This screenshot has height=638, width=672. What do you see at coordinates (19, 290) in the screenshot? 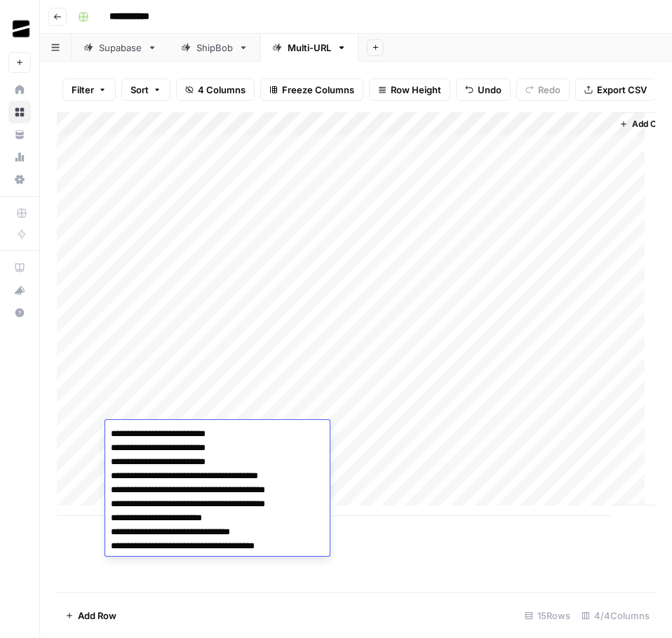
I see `button: What's new?` at bounding box center [19, 290].